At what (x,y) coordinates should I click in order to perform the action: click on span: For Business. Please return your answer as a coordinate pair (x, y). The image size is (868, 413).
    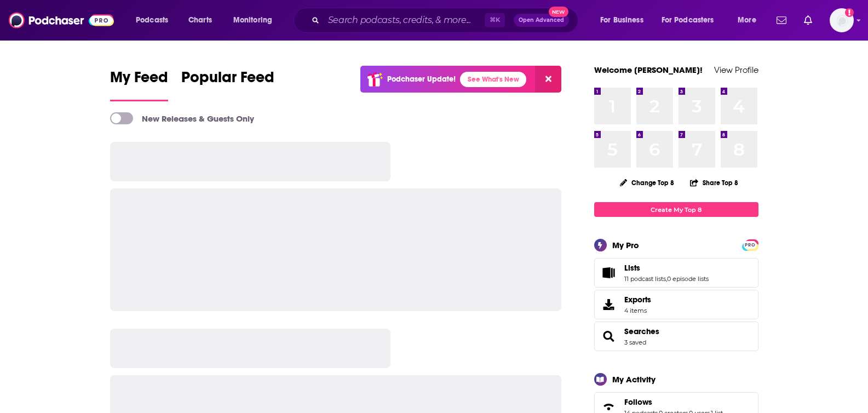
    Looking at the image, I should click on (621, 20).